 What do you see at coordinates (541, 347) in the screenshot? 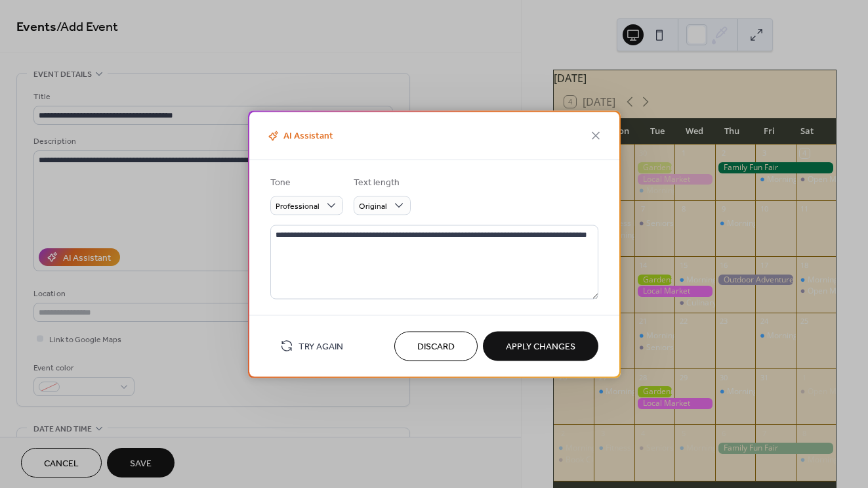
I see `span: Apply Changes` at bounding box center [541, 347].